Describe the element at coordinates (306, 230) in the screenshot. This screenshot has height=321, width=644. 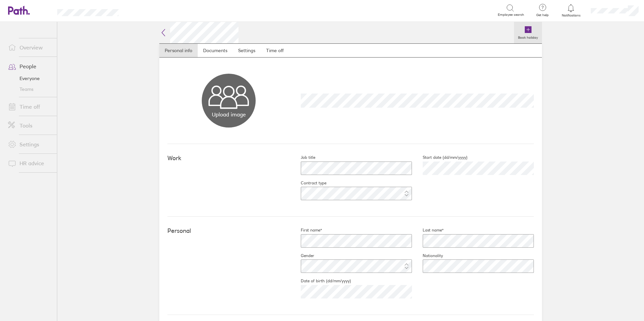
I see `label: First name*` at that location.